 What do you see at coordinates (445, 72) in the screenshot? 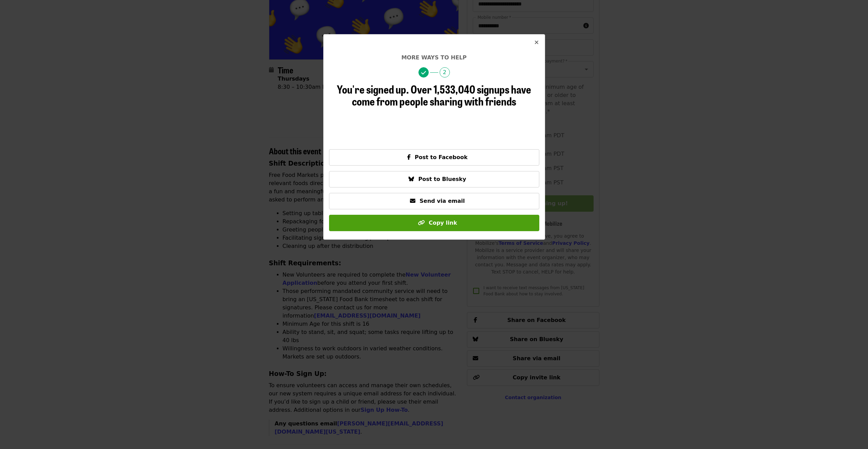
I see `span: 2` at bounding box center [445, 72].